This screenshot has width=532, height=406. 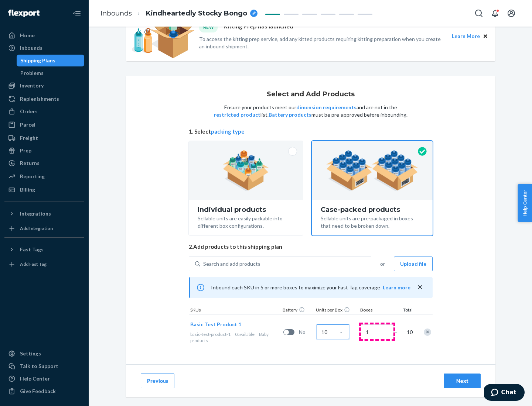 What do you see at coordinates (427, 332) in the screenshot?
I see `div: Remove Item` at bounding box center [427, 332].